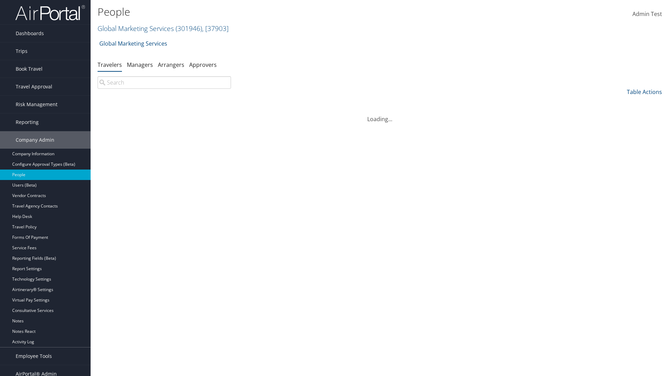 The height and width of the screenshot is (376, 669). I want to click on h1: People, so click(286, 12).